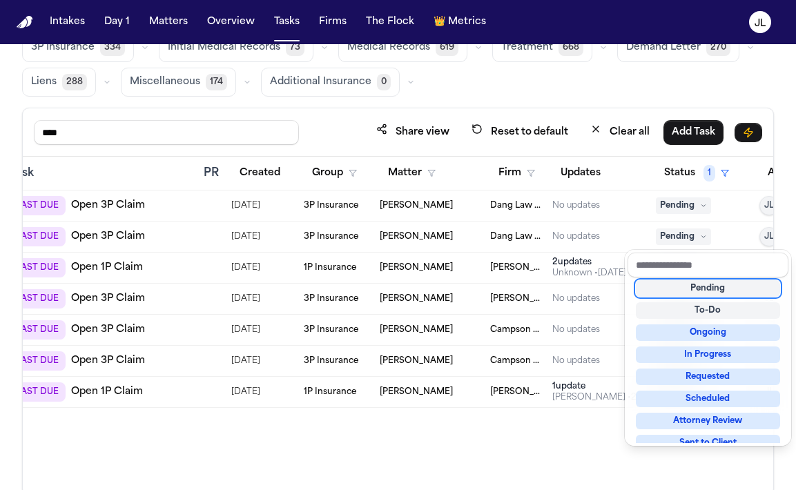 The height and width of the screenshot is (490, 796). I want to click on div: Sent to Client, so click(708, 443).